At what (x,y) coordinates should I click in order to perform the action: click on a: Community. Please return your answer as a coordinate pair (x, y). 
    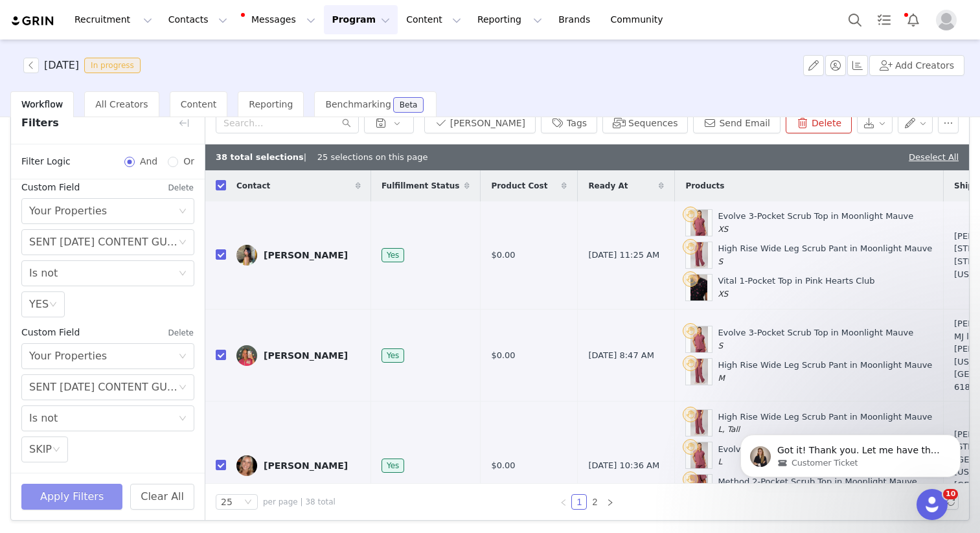
    Looking at the image, I should click on (640, 19).